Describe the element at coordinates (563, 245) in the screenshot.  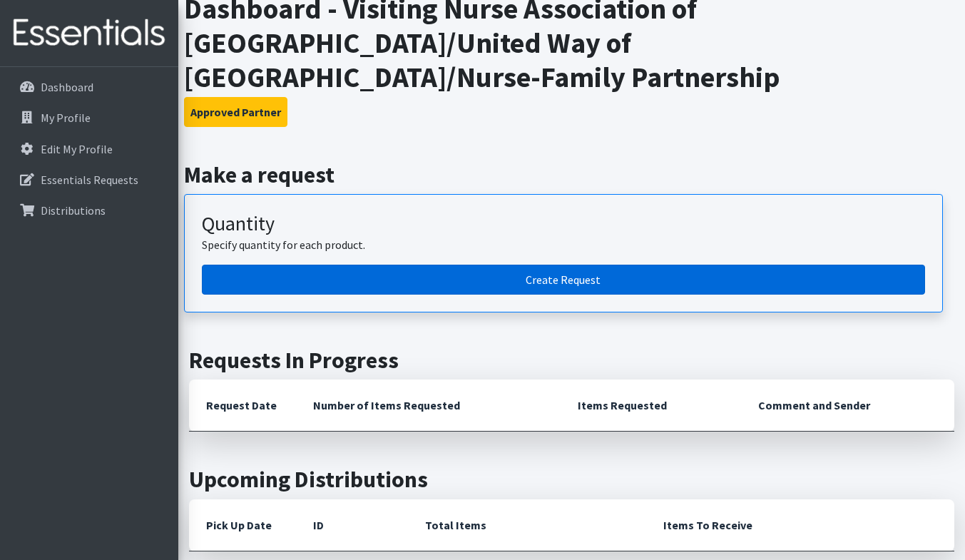
I see `p: Specify quantity for each product.` at that location.